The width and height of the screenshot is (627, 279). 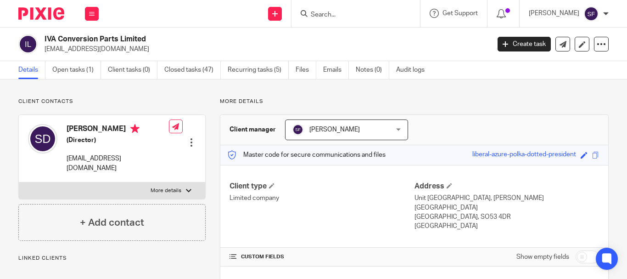 What do you see at coordinates (351, 15) in the screenshot?
I see `input: Search` at bounding box center [351, 15].